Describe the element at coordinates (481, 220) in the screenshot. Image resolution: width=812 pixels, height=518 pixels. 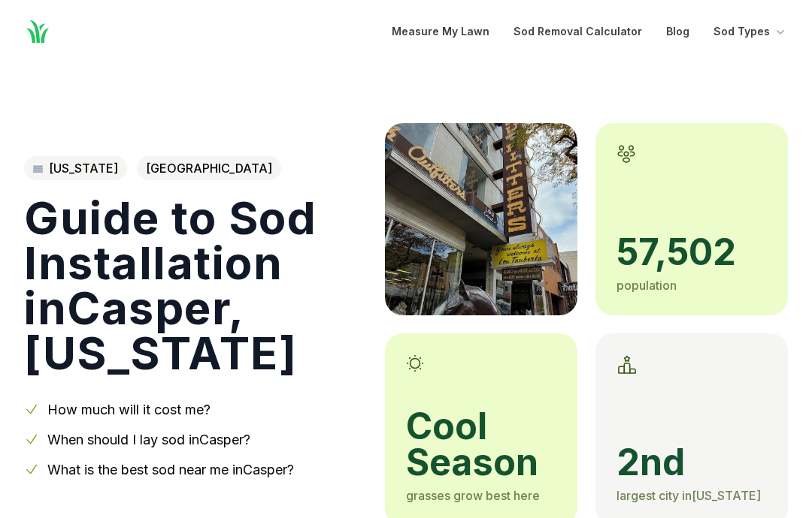
I see `img: A picture of Casper` at that location.